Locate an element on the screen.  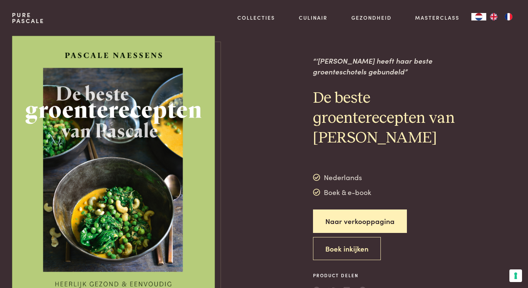
div: Nederlands is located at coordinates (342, 178).